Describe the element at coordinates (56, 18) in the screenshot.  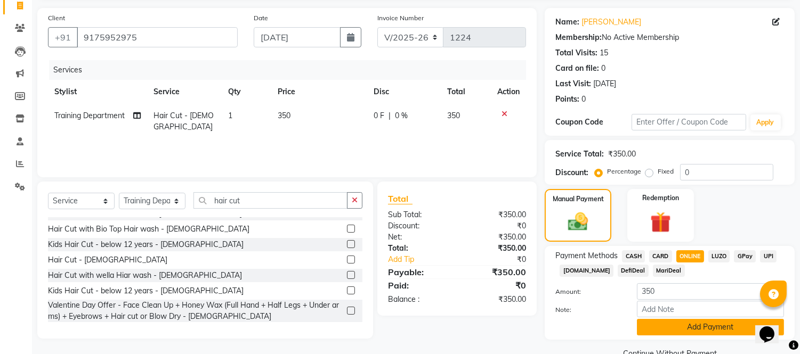
I see `label: Client` at that location.